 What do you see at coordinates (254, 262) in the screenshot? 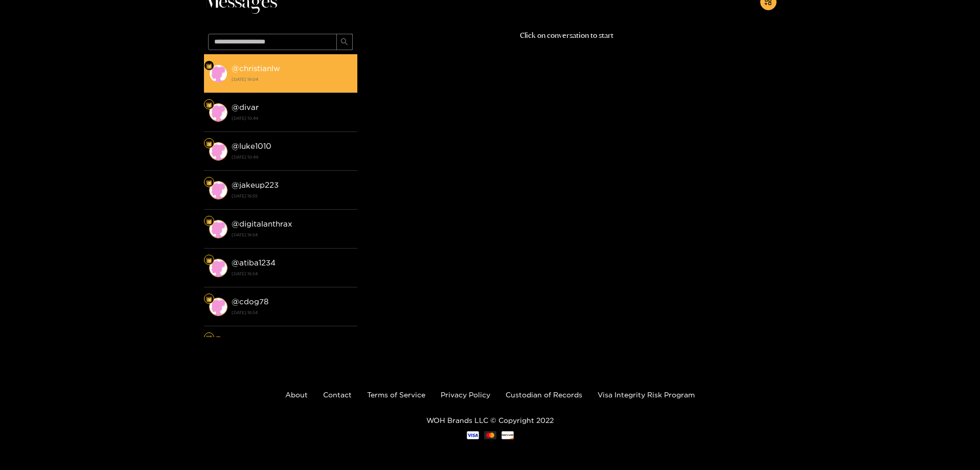
I see `strong: @ atiba1234` at bounding box center [254, 262].